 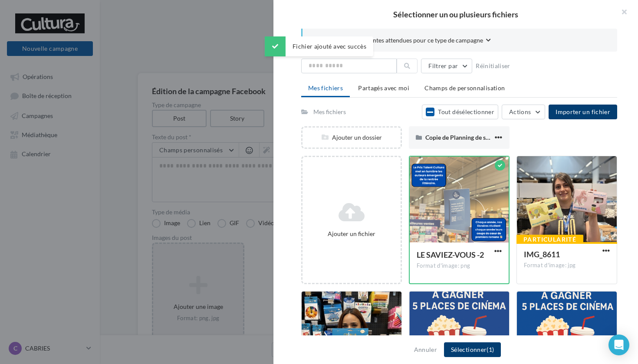 I want to click on div: Particularité, so click(x=550, y=240).